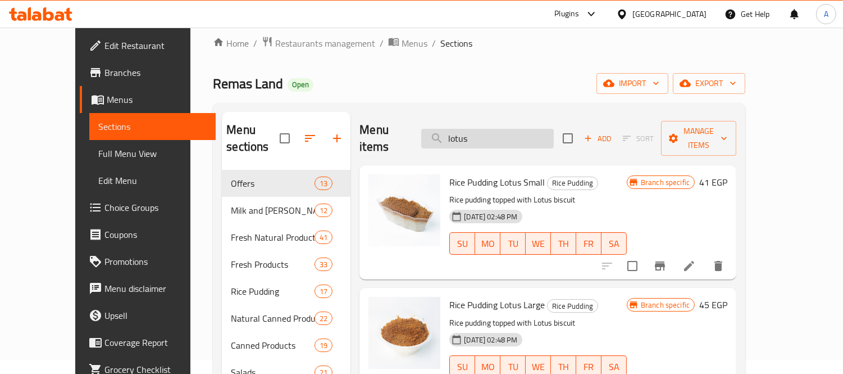  I want to click on a: Menus, so click(408, 43).